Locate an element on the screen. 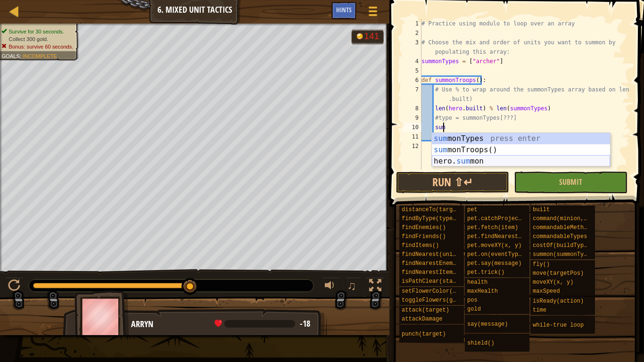 The image size is (644, 362). span: findNearest(units) is located at coordinates (432, 254).